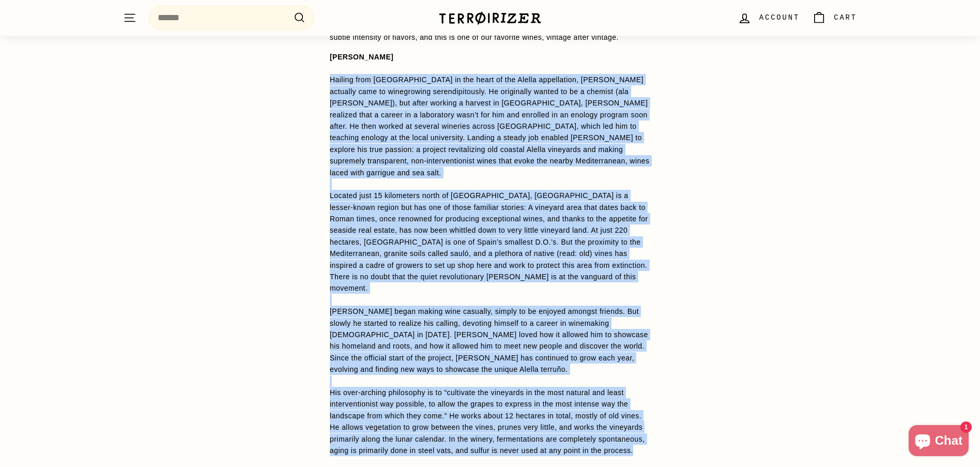 The height and width of the screenshot is (467, 980). What do you see at coordinates (845, 18) in the screenshot?
I see `span: Cart` at bounding box center [845, 18].